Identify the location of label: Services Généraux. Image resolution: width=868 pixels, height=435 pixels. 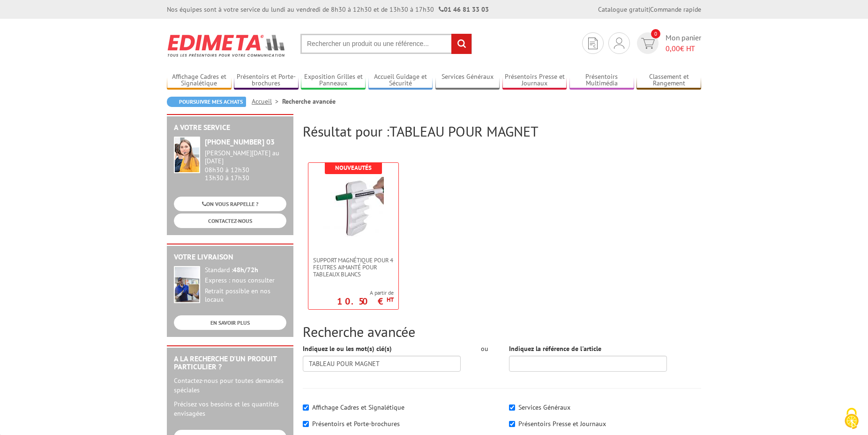
(544, 407).